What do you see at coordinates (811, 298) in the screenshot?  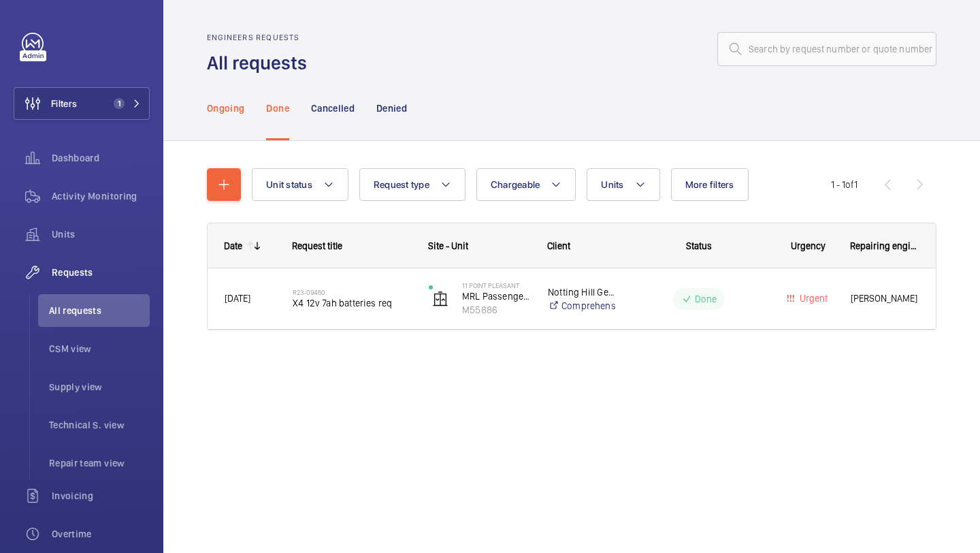 I see `span: Urgent` at bounding box center [811, 298].